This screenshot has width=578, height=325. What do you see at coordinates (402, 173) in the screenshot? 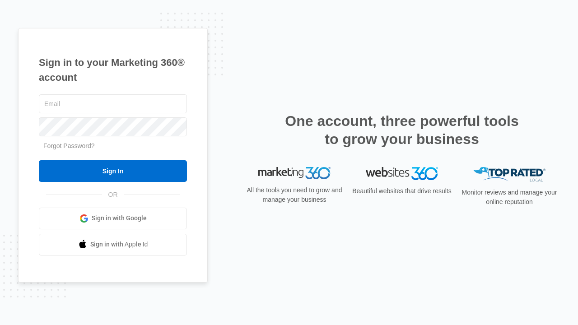
I see `img: Websites 360` at bounding box center [402, 173].